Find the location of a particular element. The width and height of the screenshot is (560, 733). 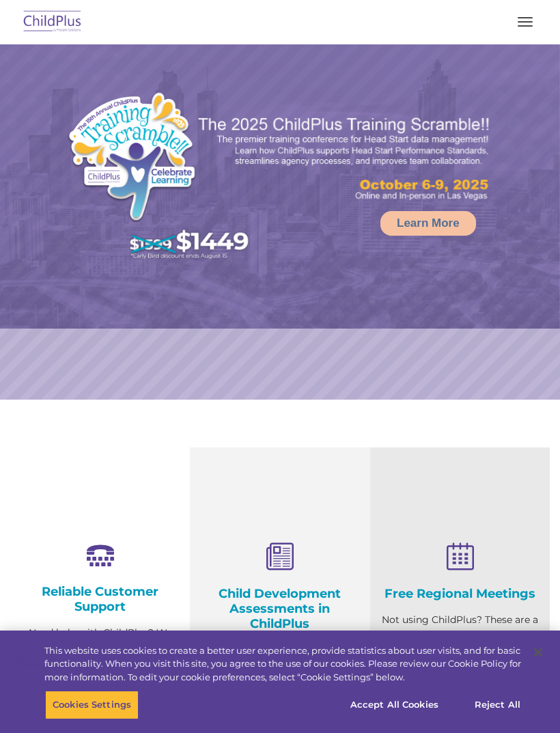

a: Learn More is located at coordinates (428, 224).